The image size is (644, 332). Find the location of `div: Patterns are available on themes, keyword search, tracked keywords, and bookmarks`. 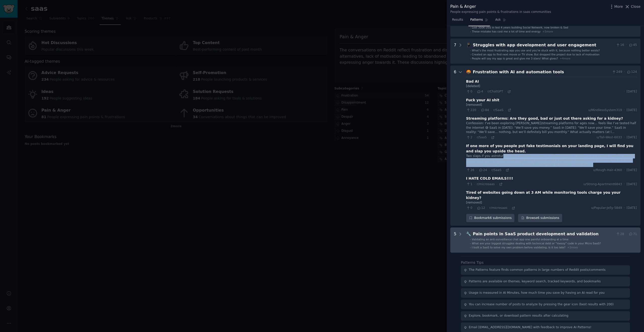

div: Patterns are available on themes, keyword search, tracked keywords, and bookmarks is located at coordinates (535, 281).